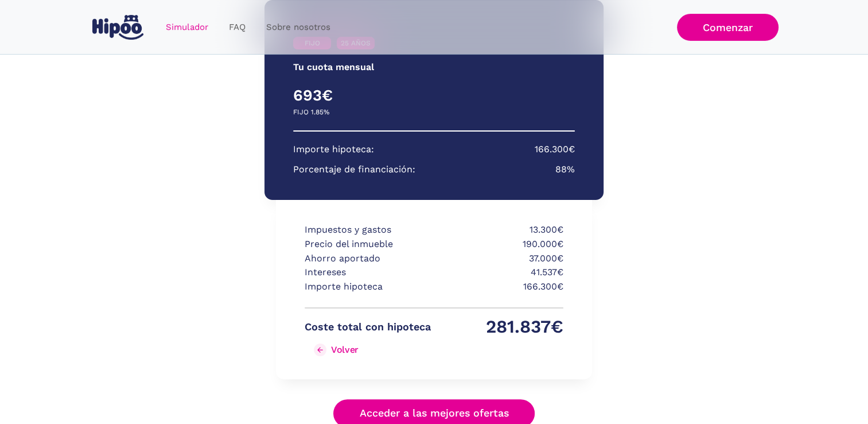  What do you see at coordinates (345, 349) in the screenshot?
I see `div: Volver` at bounding box center [345, 349].